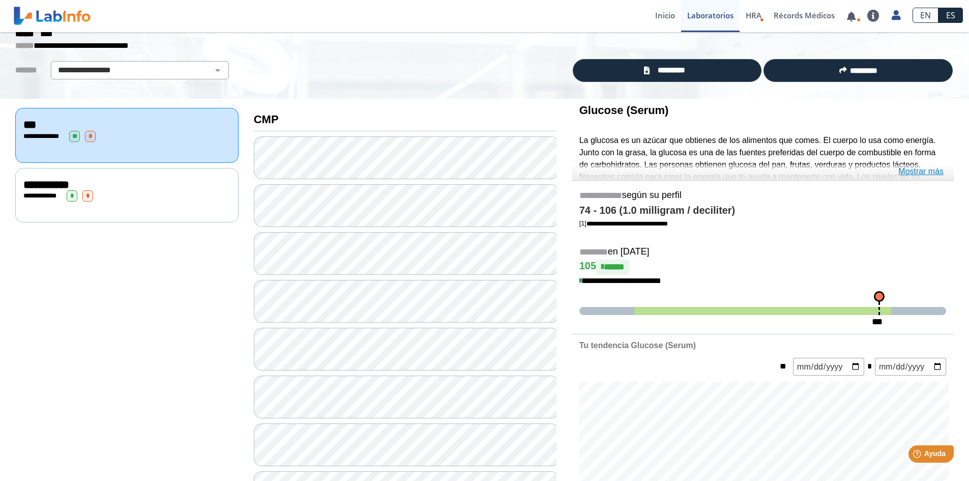 This screenshot has height=481, width=969. What do you see at coordinates (920, 171) in the screenshot?
I see `a: Mostrar más` at bounding box center [920, 171].